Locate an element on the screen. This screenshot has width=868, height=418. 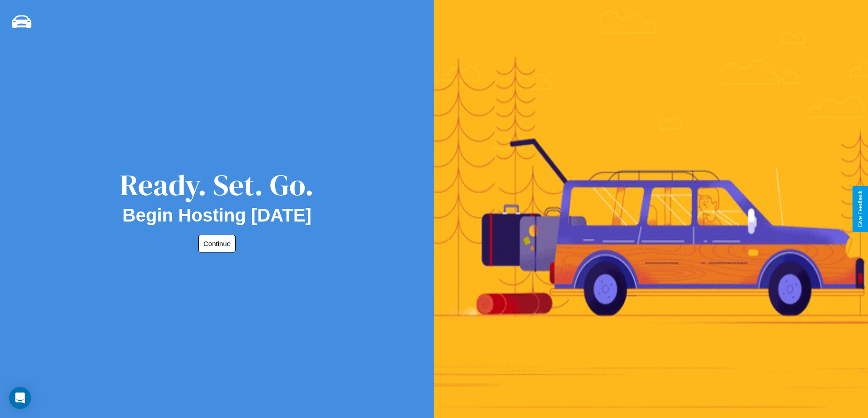
button: Continue is located at coordinates (216, 243).